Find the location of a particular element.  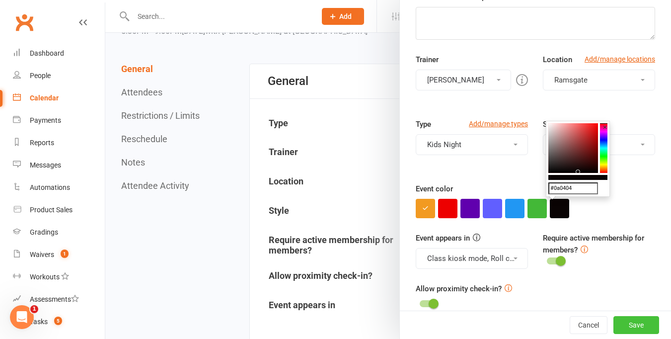

button: Save is located at coordinates (636, 325).